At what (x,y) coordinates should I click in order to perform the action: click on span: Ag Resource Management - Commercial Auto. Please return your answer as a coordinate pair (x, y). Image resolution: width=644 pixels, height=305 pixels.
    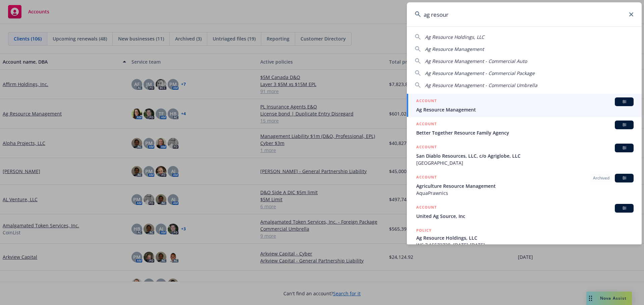
    Looking at the image, I should click on (476, 61).